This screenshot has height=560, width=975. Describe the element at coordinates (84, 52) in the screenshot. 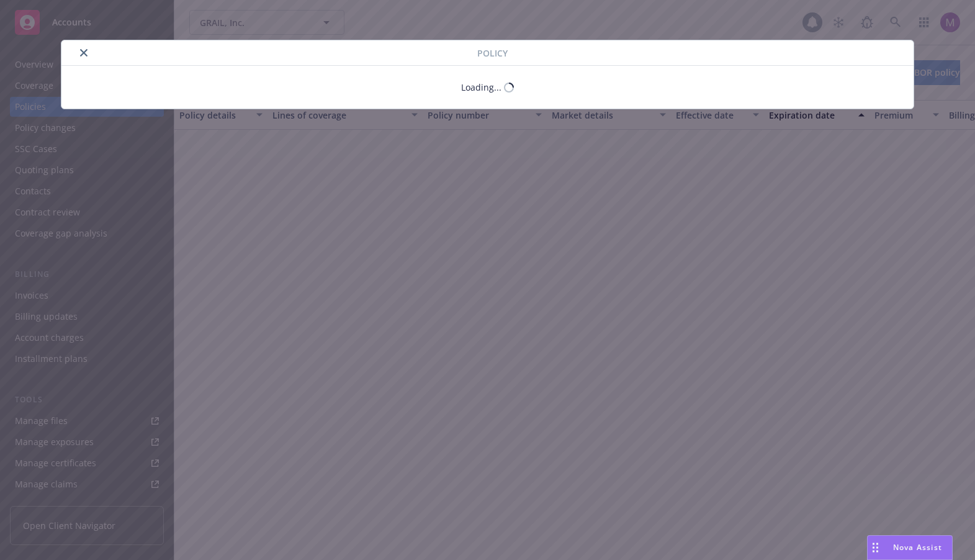

I see `button: close` at that location.